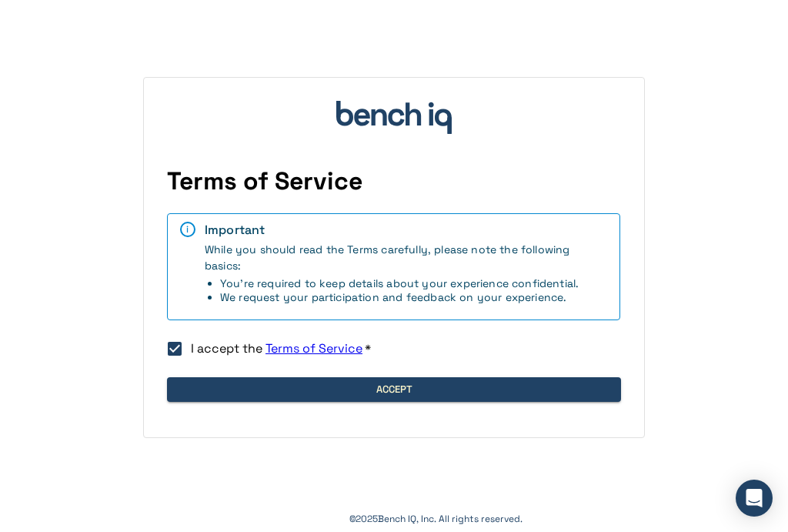 The image size is (788, 532). Describe the element at coordinates (276, 348) in the screenshot. I see `span: I accept the` at that location.